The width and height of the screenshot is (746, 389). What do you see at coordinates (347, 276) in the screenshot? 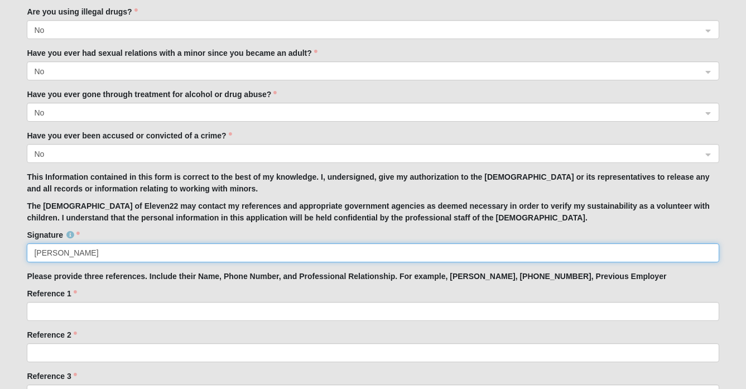
I see `strong: Please provide three references. Include their Name, Phone Number, and Professional Relationship....` at bounding box center [347, 276].